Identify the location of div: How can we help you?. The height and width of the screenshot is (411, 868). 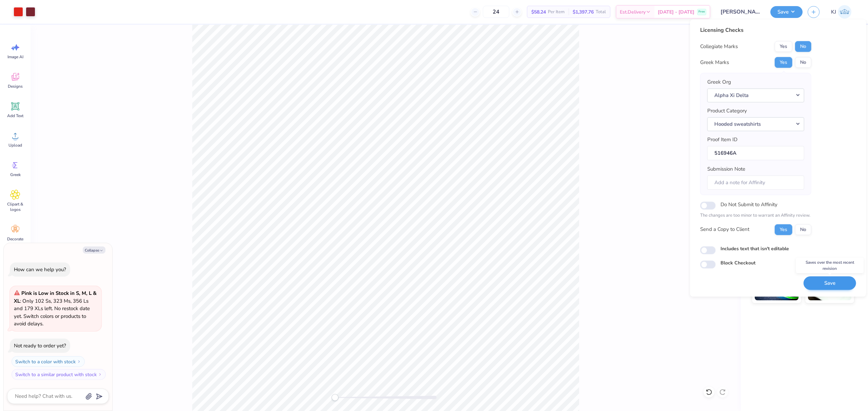
(40, 270).